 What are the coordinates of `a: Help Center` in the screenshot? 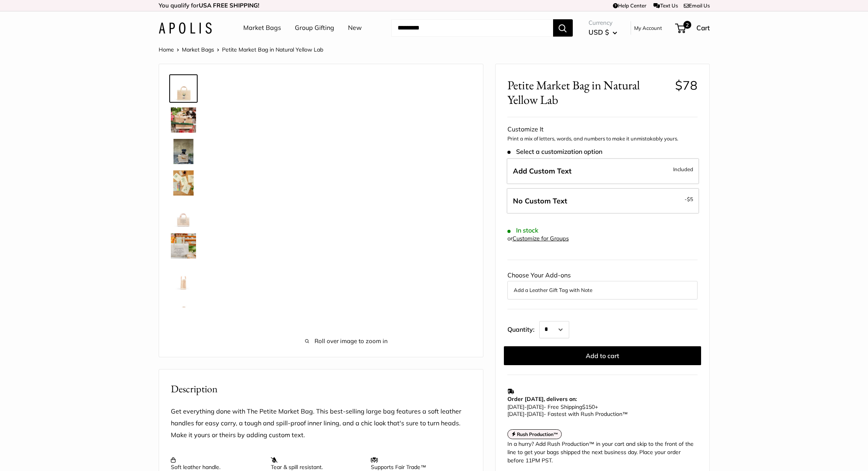 It's located at (630, 5).